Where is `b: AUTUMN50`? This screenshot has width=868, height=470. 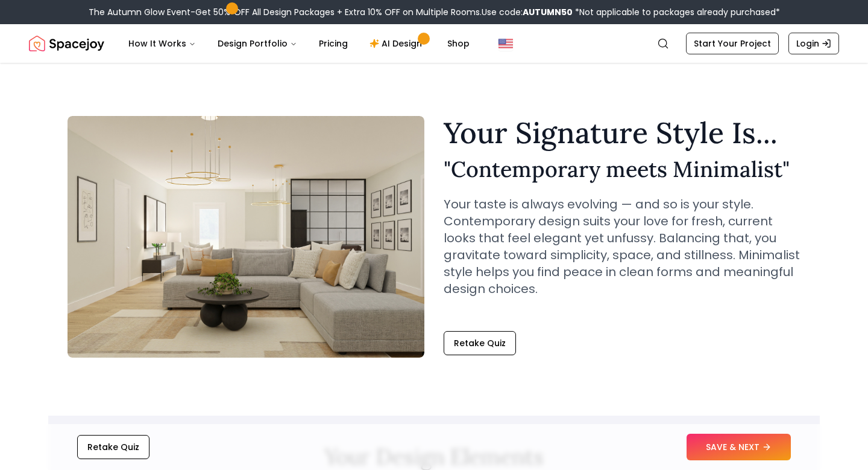 b: AUTUMN50 is located at coordinates (548, 12).